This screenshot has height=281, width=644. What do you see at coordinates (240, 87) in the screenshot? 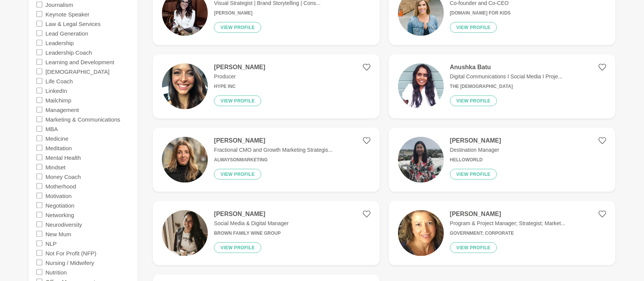
I see `h6: Hype Inc` at bounding box center [240, 87].